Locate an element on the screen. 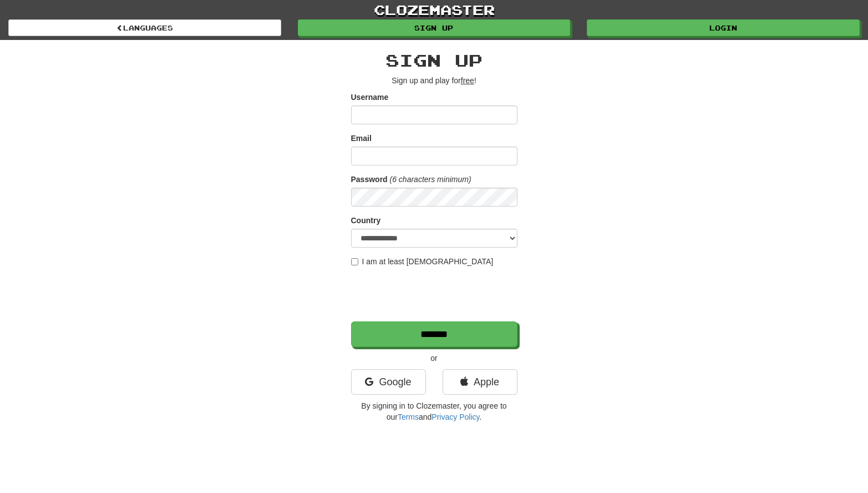  label: Password is located at coordinates (369, 179).